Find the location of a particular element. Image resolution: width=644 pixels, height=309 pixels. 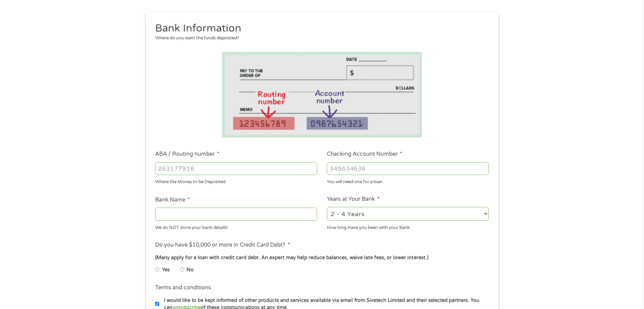

div: You will need one for a loan. is located at coordinates (408, 180).